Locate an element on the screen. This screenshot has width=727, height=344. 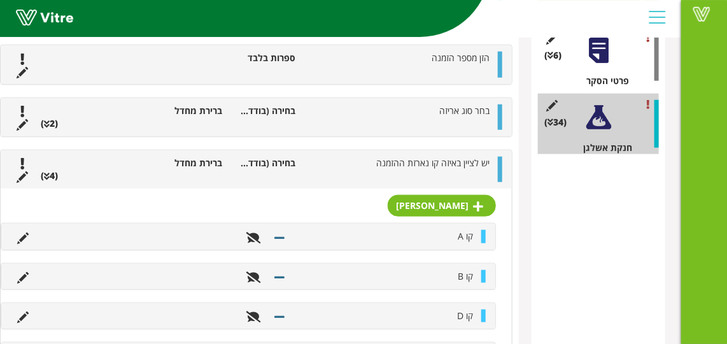
span: (34 ) is located at coordinates (555, 122).